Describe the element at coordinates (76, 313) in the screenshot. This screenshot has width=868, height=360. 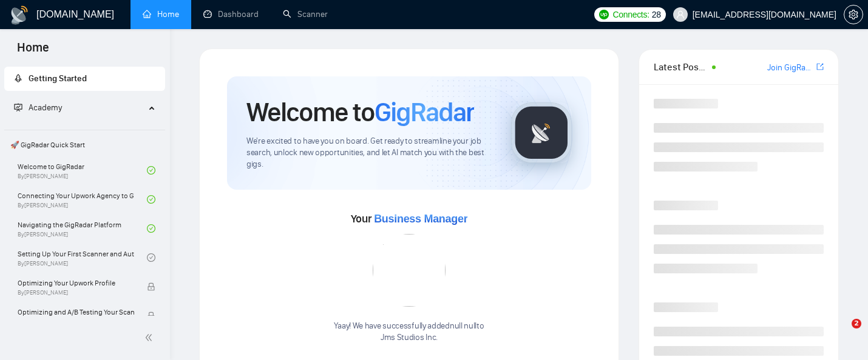
I see `span: Optimizing and A/B Testing Your Scanner for Better Results` at that location.